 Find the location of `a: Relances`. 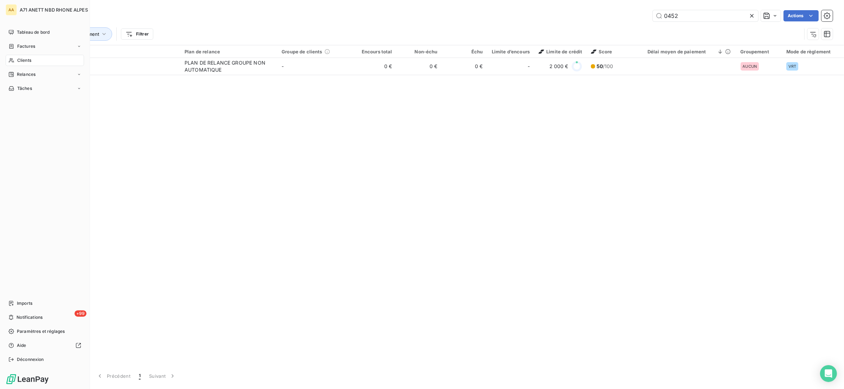

a: Relances is located at coordinates (45, 75).